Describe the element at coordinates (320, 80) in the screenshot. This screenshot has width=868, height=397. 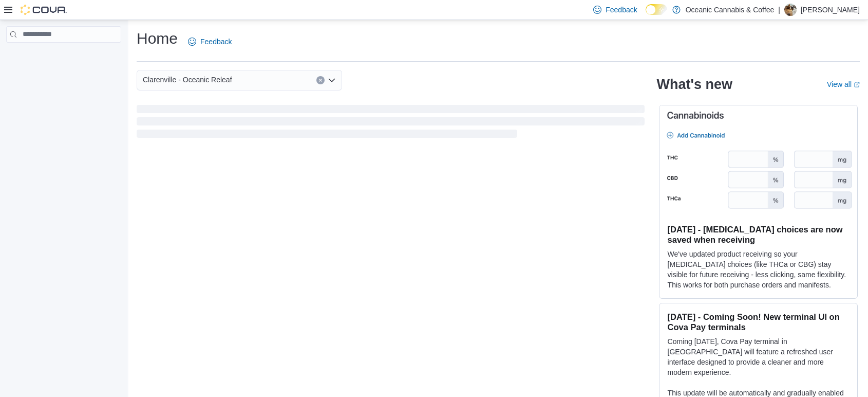
I see `button: Clear input` at that location.